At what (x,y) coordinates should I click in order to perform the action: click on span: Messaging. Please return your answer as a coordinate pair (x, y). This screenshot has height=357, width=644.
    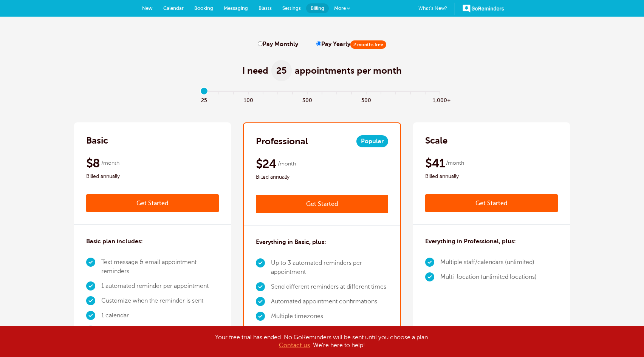
    Looking at the image, I should click on (236, 8).